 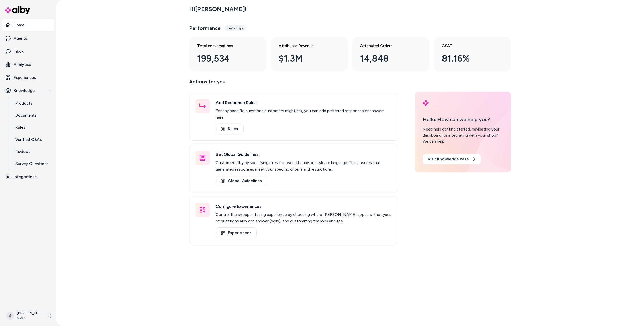 I want to click on p: Experiences, so click(x=25, y=77).